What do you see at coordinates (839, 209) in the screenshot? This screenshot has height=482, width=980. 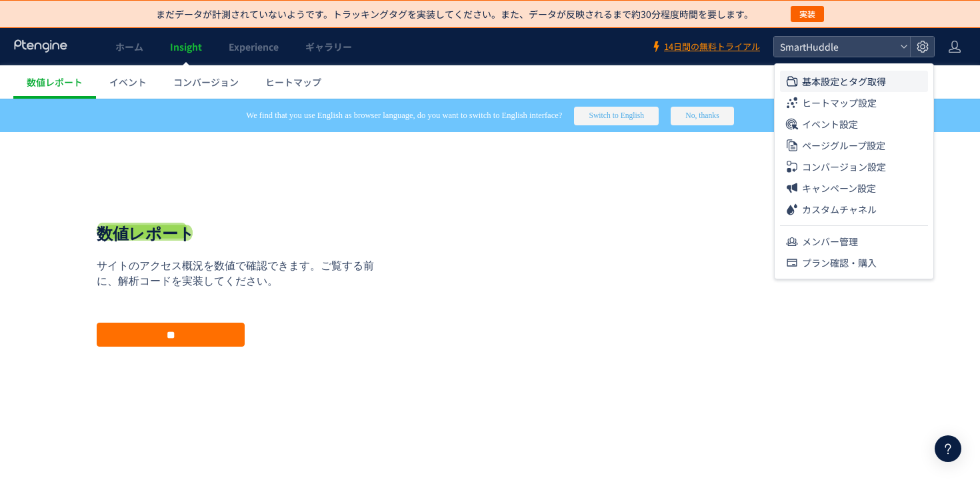 I see `span: カスタムチャネル` at bounding box center [839, 209].